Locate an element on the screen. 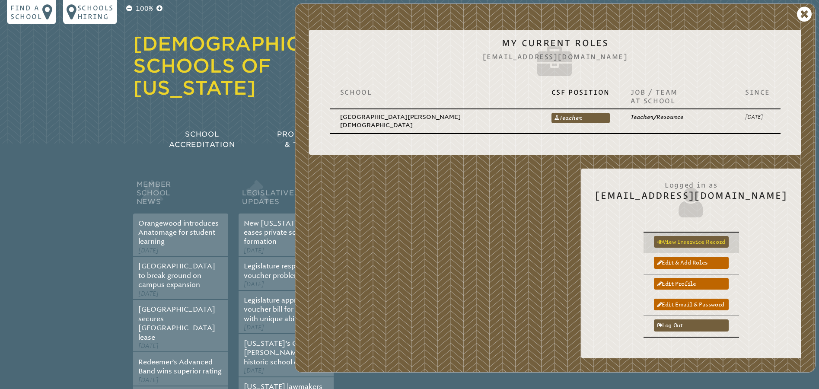 This screenshot has height=389, width=819. a: Orangewood introduces Anatomage for student learning is located at coordinates (178, 232).